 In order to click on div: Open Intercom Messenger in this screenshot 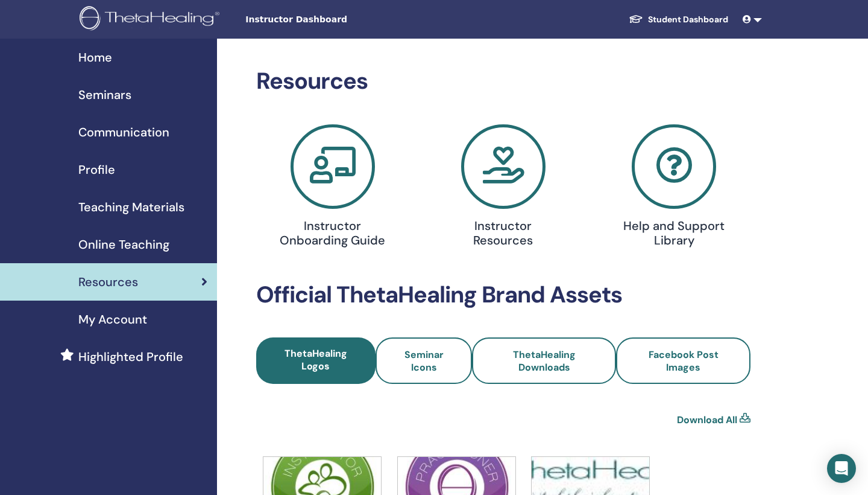, I will do `click(842, 468)`.